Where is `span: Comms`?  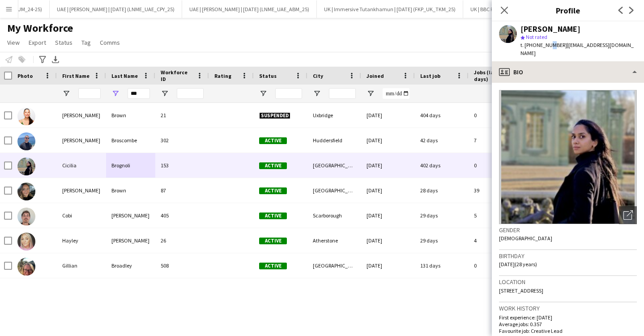 span: Comms is located at coordinates (109, 43).